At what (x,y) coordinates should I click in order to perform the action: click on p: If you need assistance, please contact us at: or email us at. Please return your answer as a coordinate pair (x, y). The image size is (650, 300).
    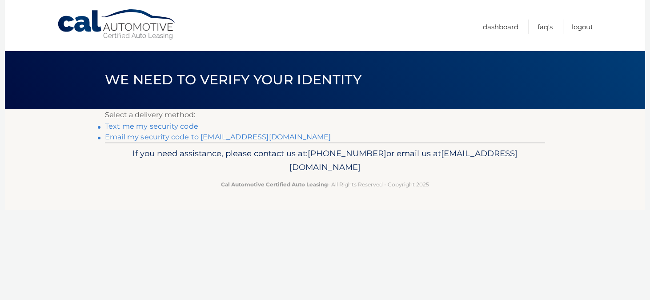
    Looking at the image, I should click on (325, 161).